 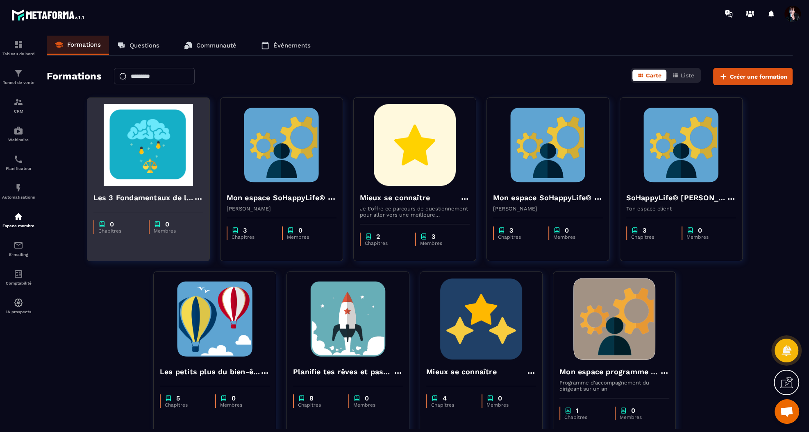 I want to click on p: Automatisations, so click(x=18, y=197).